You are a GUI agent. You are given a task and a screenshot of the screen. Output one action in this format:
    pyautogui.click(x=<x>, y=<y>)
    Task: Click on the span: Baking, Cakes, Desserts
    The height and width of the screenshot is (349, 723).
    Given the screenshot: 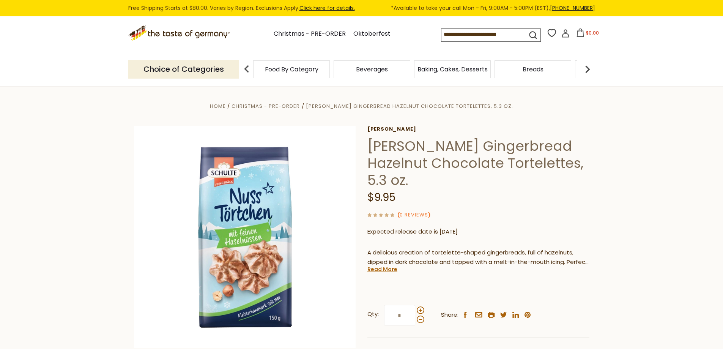 What is the action you would take?
    pyautogui.click(x=452, y=69)
    